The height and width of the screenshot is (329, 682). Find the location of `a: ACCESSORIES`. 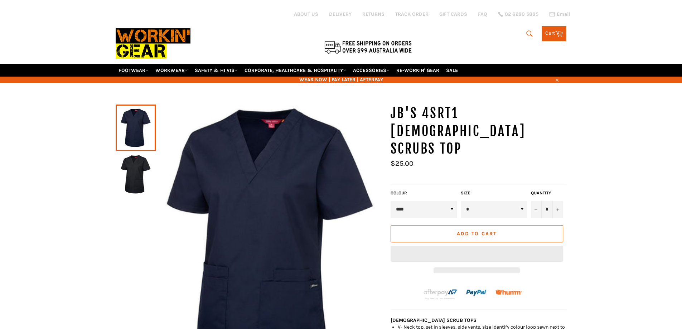

a: ACCESSORIES is located at coordinates (371, 70).